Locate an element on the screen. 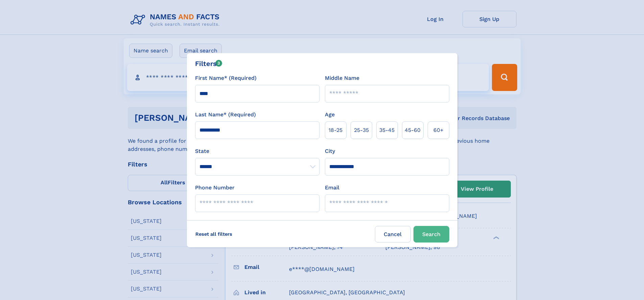 This screenshot has height=300, width=644. label: Cancel is located at coordinates (393, 234).